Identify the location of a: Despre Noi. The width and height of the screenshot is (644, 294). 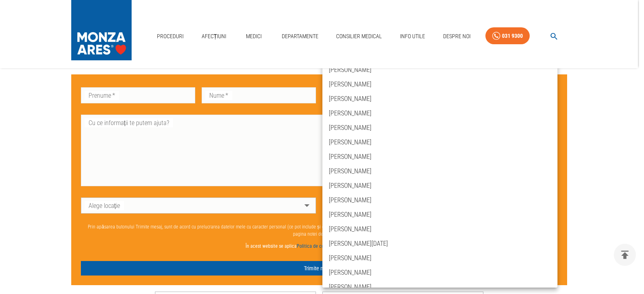
(457, 36).